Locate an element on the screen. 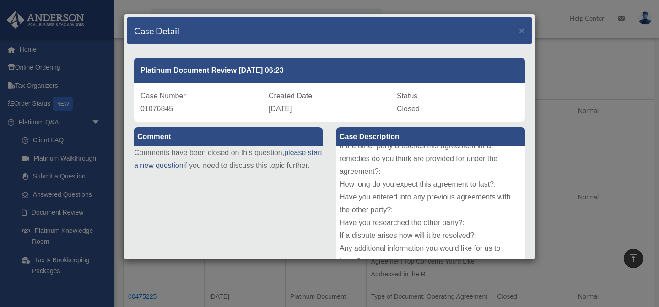  button: Close is located at coordinates (521, 30).